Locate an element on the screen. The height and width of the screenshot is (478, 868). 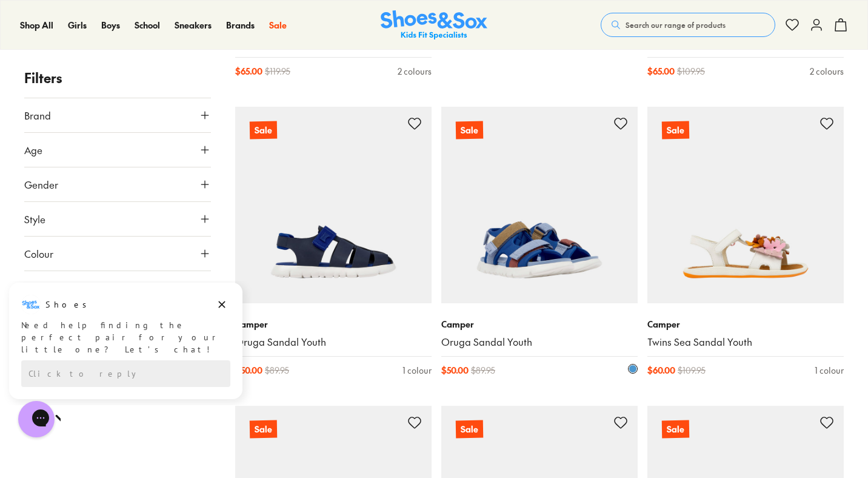
span: Sneakers is located at coordinates (193, 25).